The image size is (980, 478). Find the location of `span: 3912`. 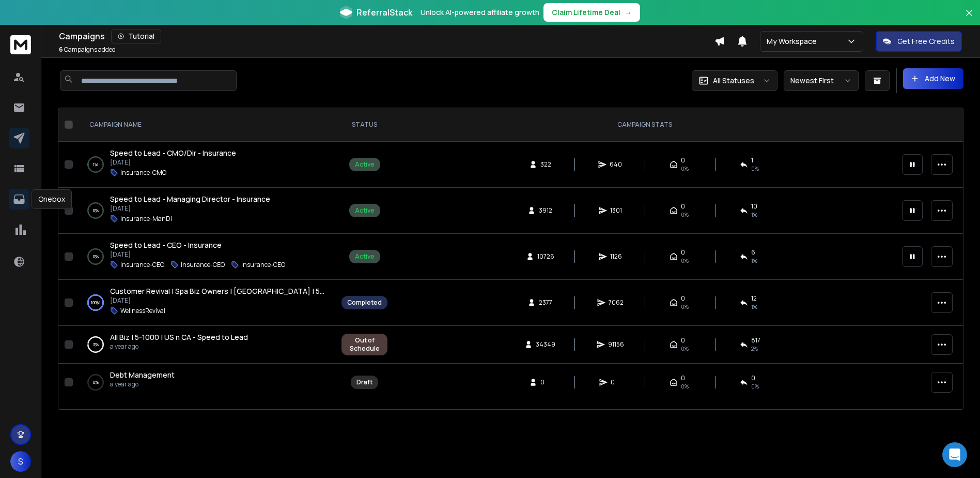

span: 3912 is located at coordinates (546, 211).